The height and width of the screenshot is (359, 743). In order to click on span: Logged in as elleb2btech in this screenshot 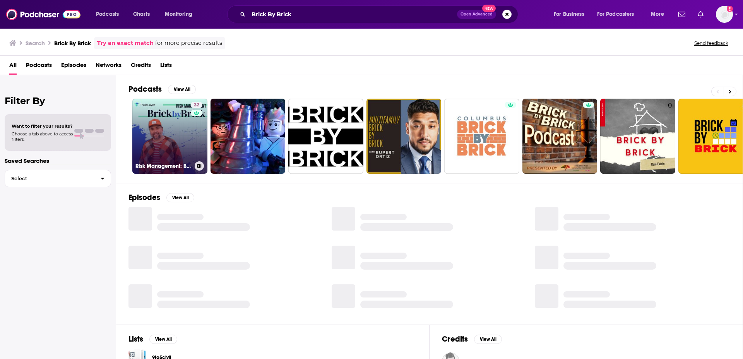, I will do `click(724, 14)`.